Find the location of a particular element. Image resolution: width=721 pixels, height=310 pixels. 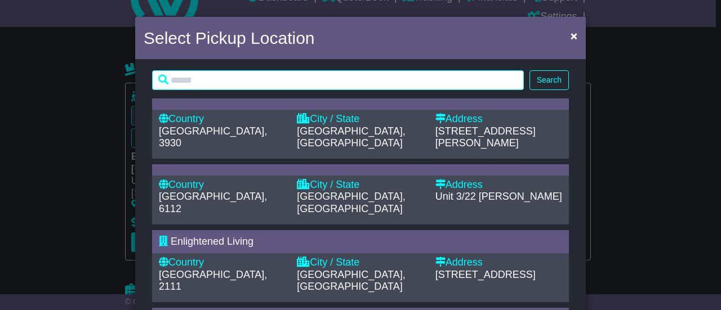

h4: Select Pickup Location is located at coordinates (229, 38).